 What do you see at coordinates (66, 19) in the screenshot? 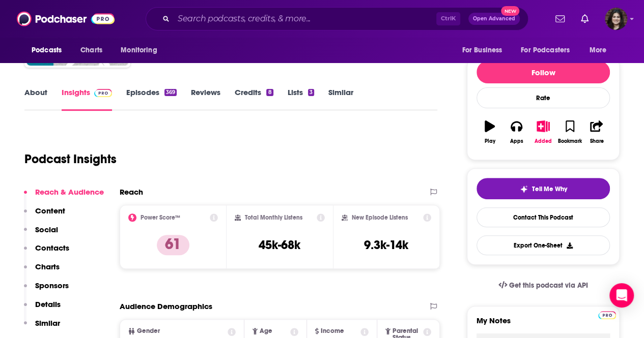
I see `img: Podchaser - Follow, Share and Rate Podcasts` at bounding box center [66, 19].